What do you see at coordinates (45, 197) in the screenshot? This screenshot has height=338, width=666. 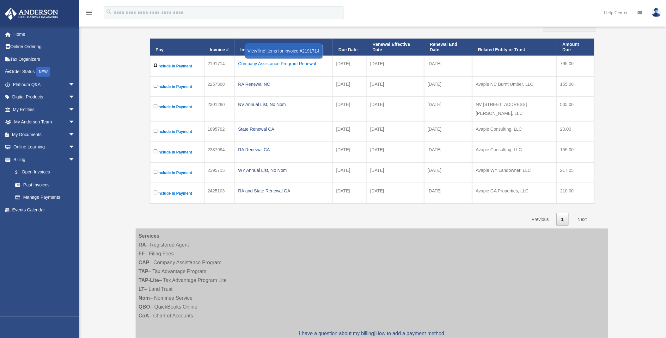 I see `a: Manage Payments` at bounding box center [45, 197].